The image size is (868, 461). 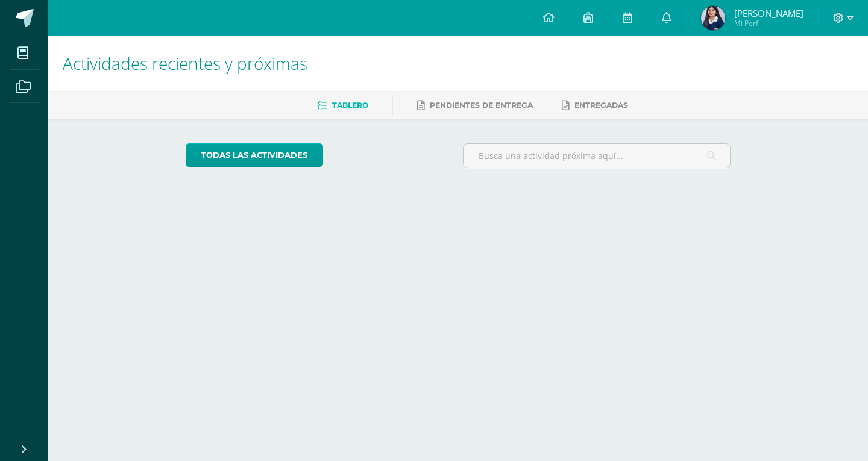 What do you see at coordinates (595, 105) in the screenshot?
I see `a: Entregadas` at bounding box center [595, 105].